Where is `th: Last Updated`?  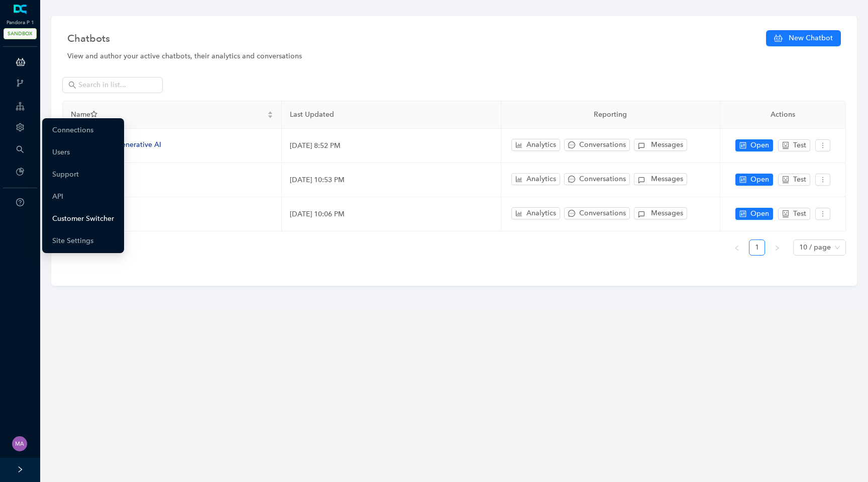 th: Last Updated is located at coordinates (392, 115).